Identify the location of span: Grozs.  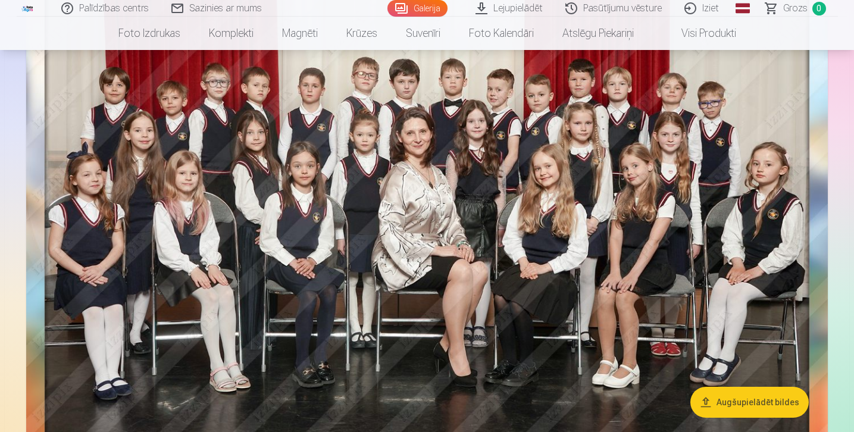
(795, 8).